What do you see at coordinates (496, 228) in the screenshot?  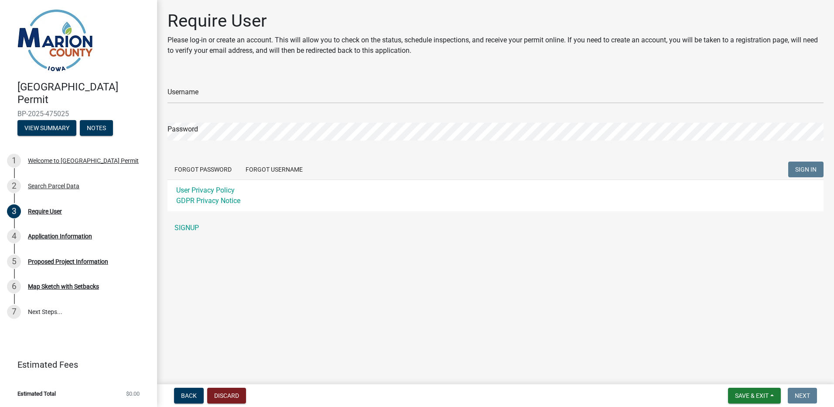 I see `a: SIGNUP` at bounding box center [496, 228].